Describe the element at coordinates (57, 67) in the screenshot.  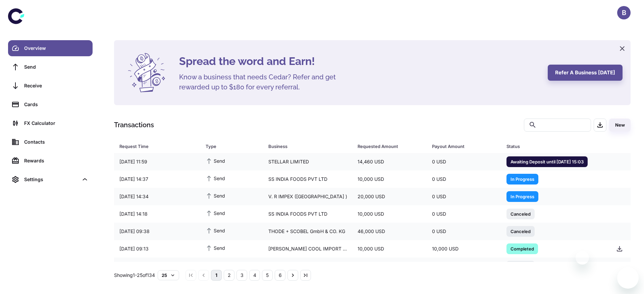
I see `div: Send` at that location.